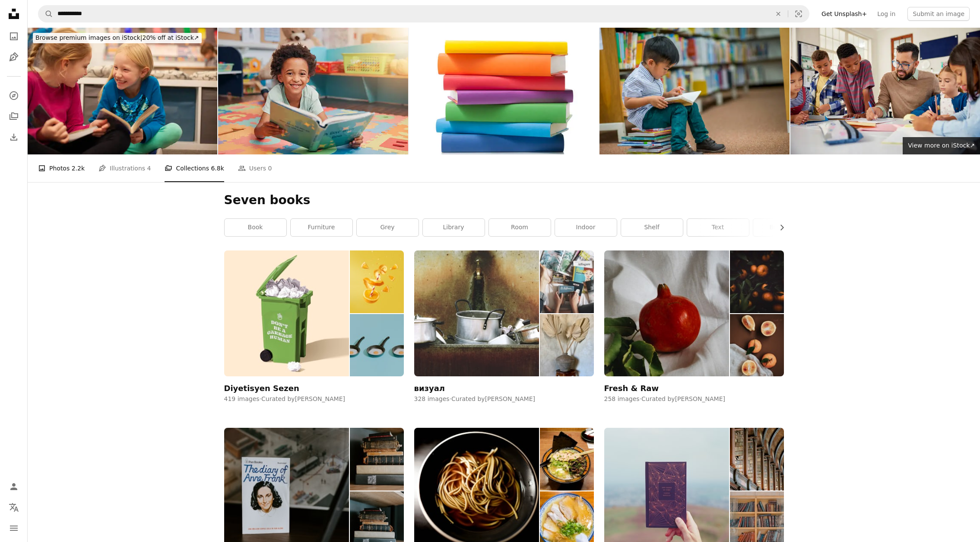 The width and height of the screenshot is (980, 542). I want to click on div: 20% off at iStock ↗, so click(117, 38).